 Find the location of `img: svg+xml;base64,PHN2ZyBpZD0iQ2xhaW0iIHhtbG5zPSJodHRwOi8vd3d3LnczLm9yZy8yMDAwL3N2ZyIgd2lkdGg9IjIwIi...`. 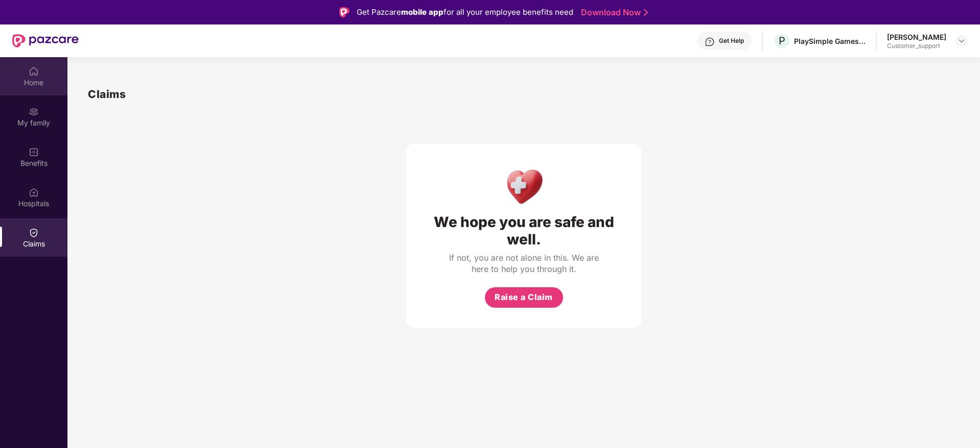

img: svg+xml;base64,PHN2ZyBpZD0iQ2xhaW0iIHhtbG5zPSJodHRwOi8vd3d3LnczLm9yZy8yMDAwL3N2ZyIgd2lkdGg9IjIwIi... is located at coordinates (34, 233).